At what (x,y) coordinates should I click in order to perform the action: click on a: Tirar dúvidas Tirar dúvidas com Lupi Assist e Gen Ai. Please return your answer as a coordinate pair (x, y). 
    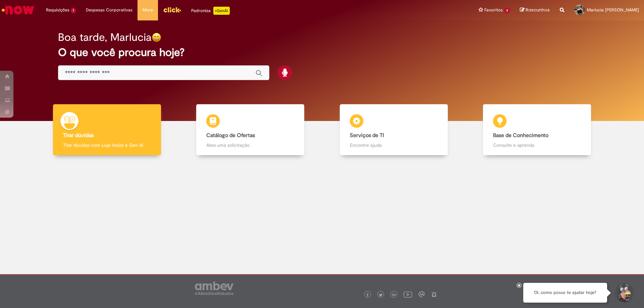
    Looking at the image, I should click on (107, 130).